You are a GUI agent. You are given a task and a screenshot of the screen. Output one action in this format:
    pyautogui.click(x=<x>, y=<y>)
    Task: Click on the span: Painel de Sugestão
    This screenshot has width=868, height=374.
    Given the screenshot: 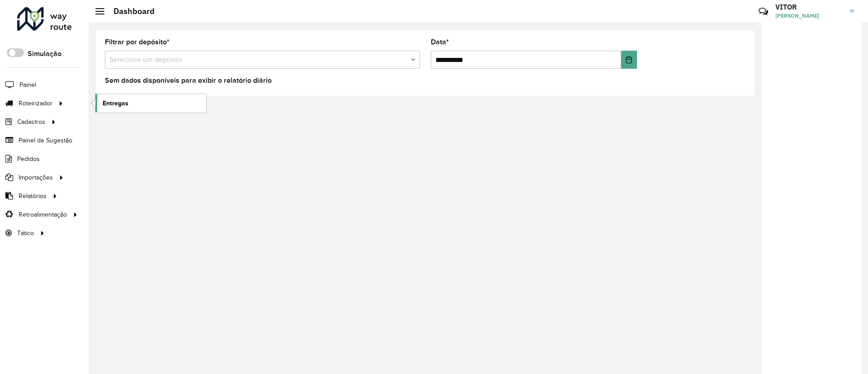 What is the action you would take?
    pyautogui.click(x=45, y=140)
    